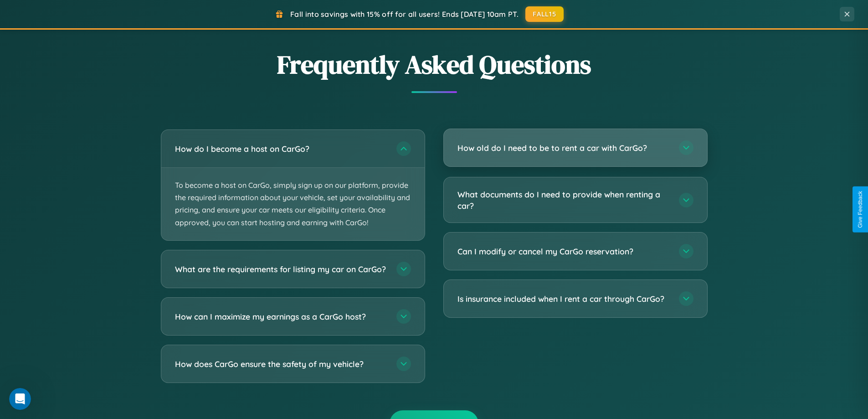 This screenshot has height=419, width=868. I want to click on p: To become a host on CarGo, simply sign up on our platform, provide the required information about..., so click(293, 204).